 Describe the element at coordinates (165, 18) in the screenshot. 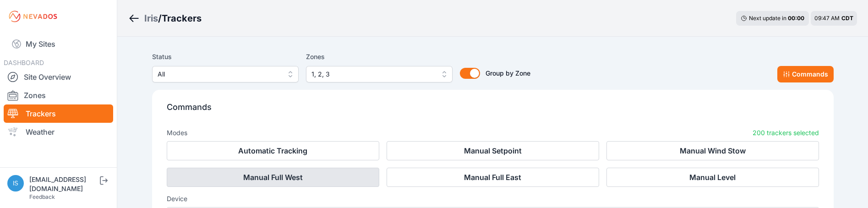

I see `nav: Breadcrumb` at that location.